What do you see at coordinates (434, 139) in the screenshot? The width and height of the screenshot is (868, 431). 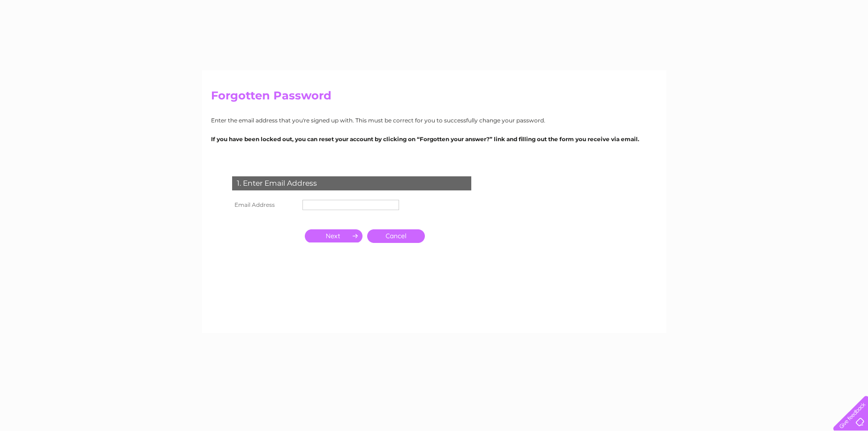 I see `p: If you have been locked out, you can reset your account by clicking on “Forgotten your answer?” l...` at bounding box center [434, 139].